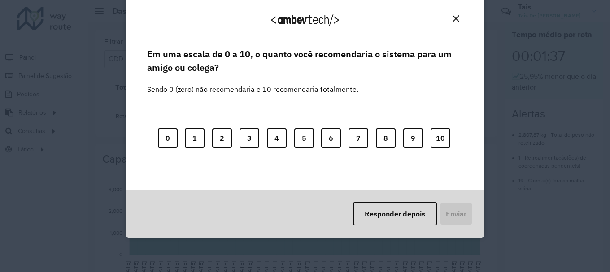  I want to click on img: Close, so click(456, 18).